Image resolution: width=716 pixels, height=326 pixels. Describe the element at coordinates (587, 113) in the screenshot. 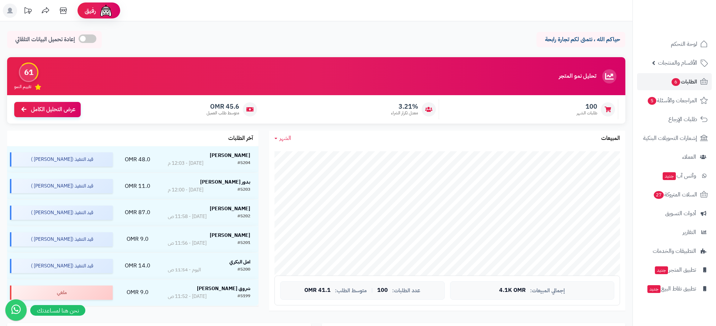

I see `span: طلبات الشهر` at that location.